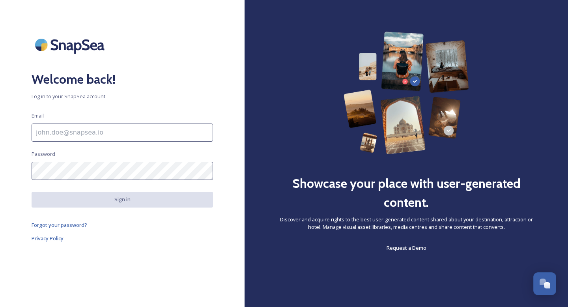 The image size is (568, 307). What do you see at coordinates (406, 93) in the screenshot?
I see `img: 63b42ca75bacad526042e722_Group%20154-p-800.png` at bounding box center [406, 93].